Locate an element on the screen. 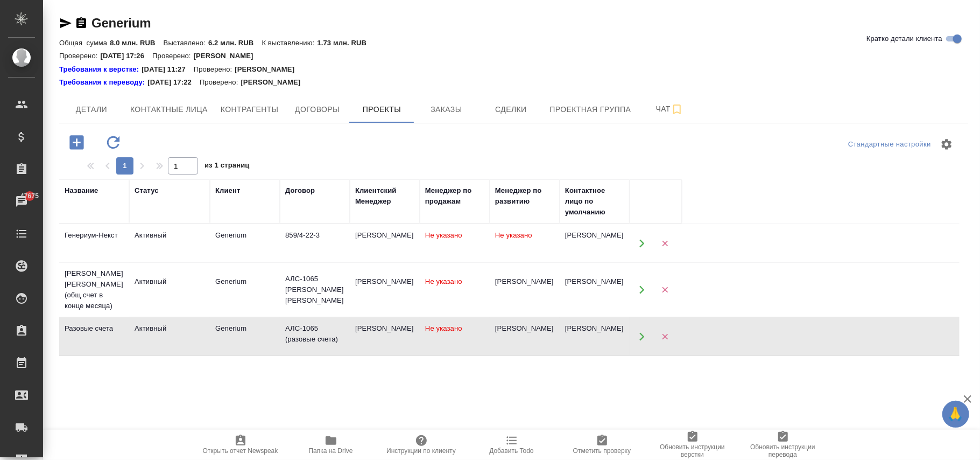 This screenshot has height=460, width=980. div: Клиент is located at coordinates (228, 190).